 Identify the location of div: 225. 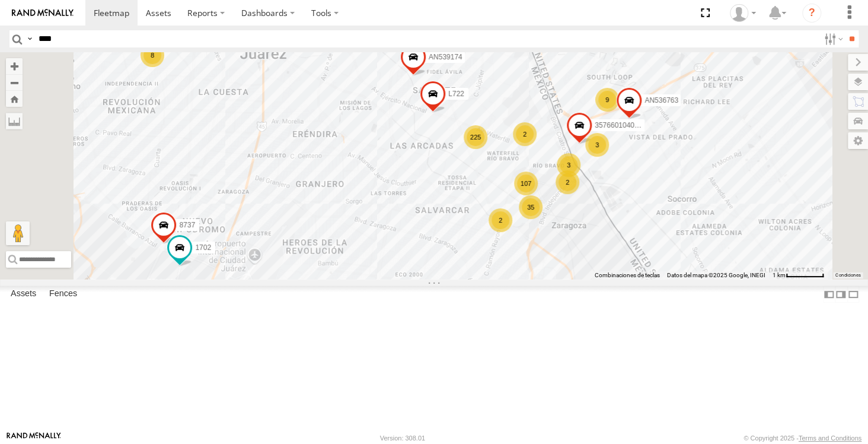
(475, 137).